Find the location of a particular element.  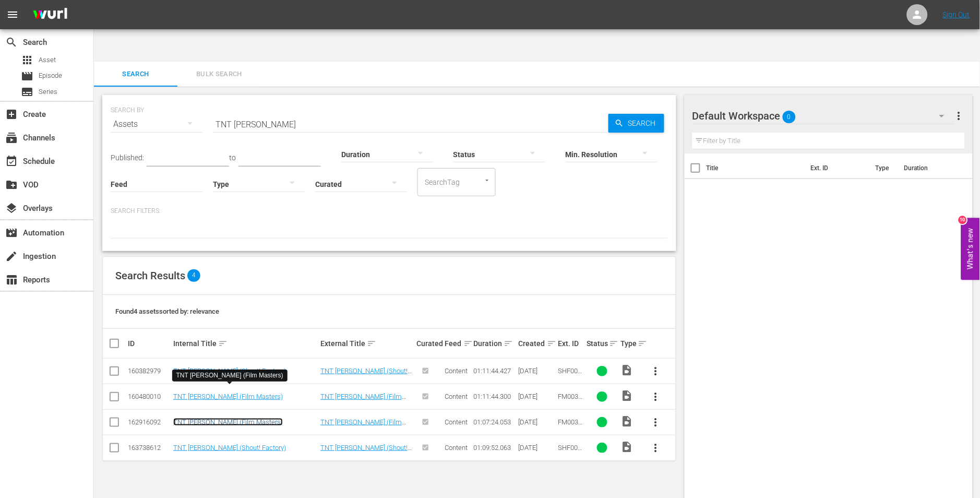

span: Create is located at coordinates (12, 115).